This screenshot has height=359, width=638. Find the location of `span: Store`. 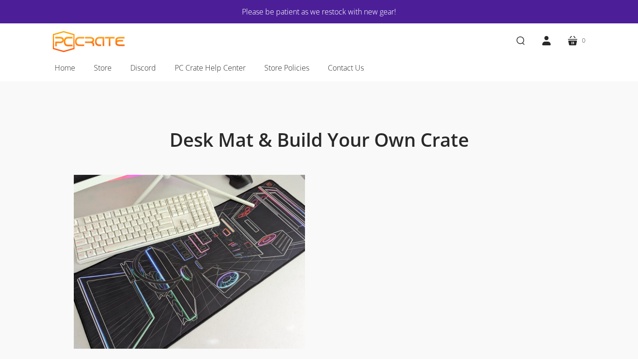

span: Store is located at coordinates (103, 68).